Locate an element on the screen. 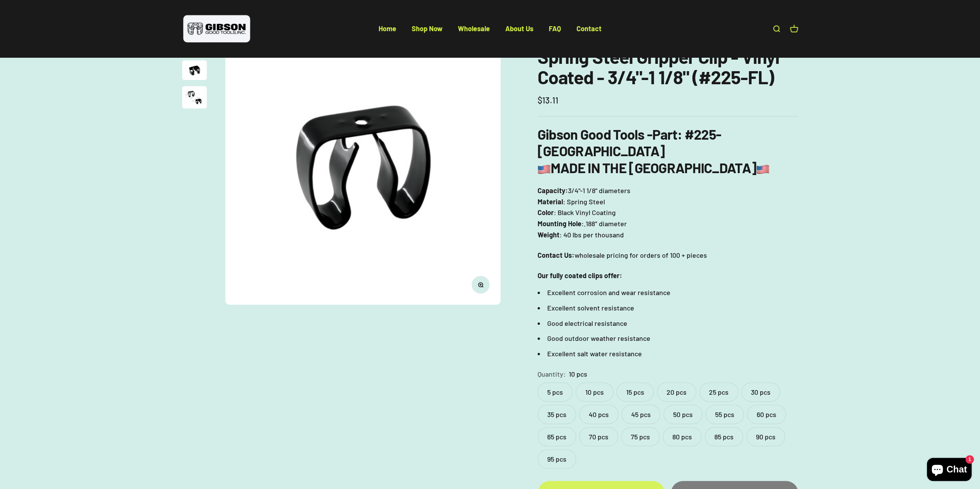 The image size is (980, 489). a: FAQ is located at coordinates (555, 29).